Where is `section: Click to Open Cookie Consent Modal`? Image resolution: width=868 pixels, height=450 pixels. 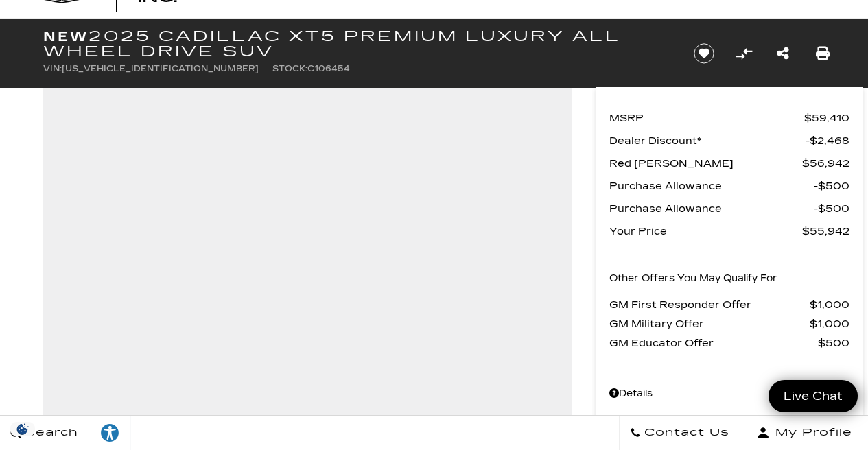
section: Click to Open Cookie Consent Modal is located at coordinates (22, 428).